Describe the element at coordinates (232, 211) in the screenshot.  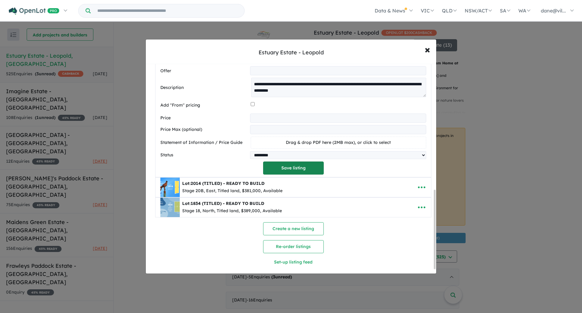
I see `div: Stage 18, North, Titled land, $389,000, Available` at that location.